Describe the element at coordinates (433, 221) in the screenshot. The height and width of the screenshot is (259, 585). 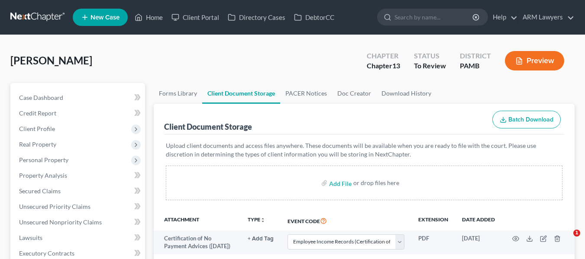
I see `th: Extension` at that location.